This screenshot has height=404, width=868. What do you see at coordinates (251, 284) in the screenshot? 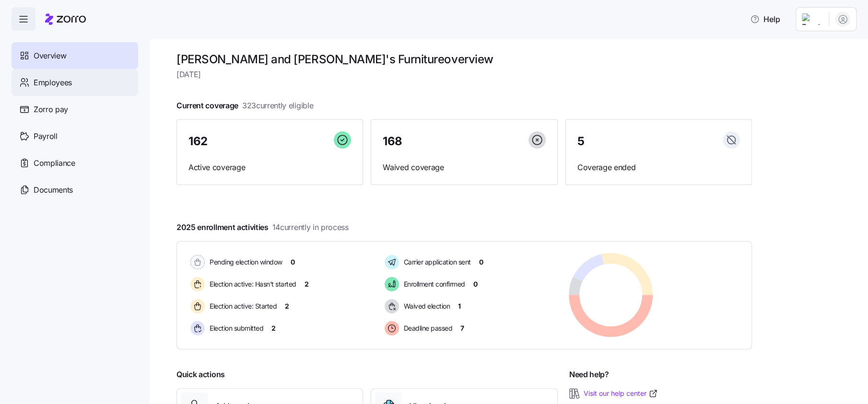
I see `span: Election active: Hasn't started` at bounding box center [251, 284].